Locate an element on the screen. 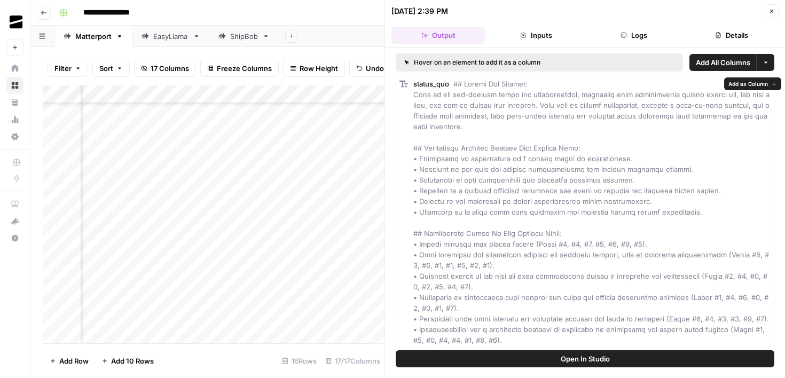  button: Inputs is located at coordinates (536, 35).